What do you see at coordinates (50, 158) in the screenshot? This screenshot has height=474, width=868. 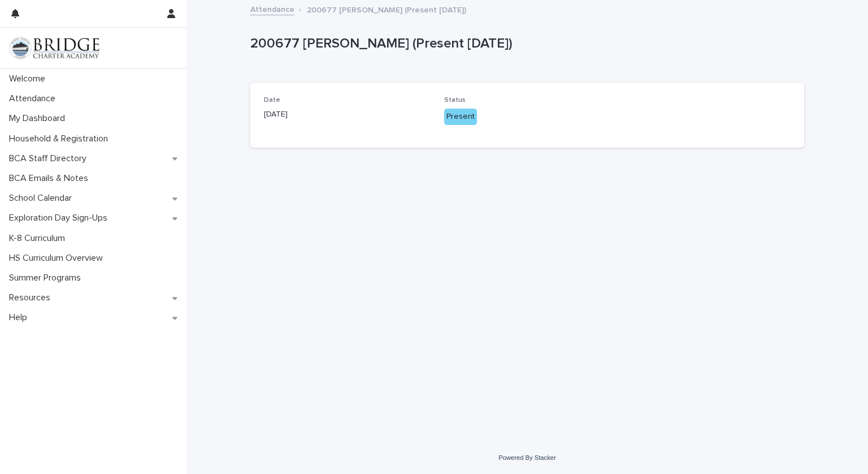 I see `p: BCA Staff Directory` at bounding box center [50, 158].